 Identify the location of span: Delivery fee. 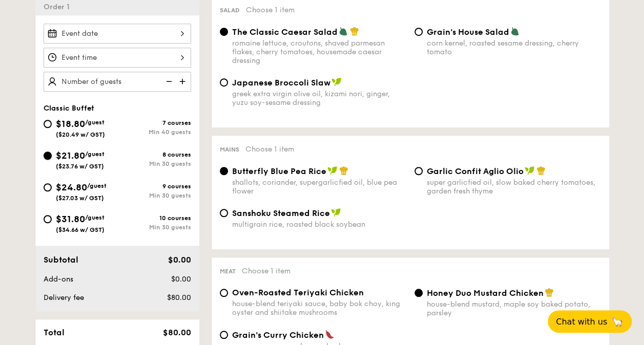
(64, 298).